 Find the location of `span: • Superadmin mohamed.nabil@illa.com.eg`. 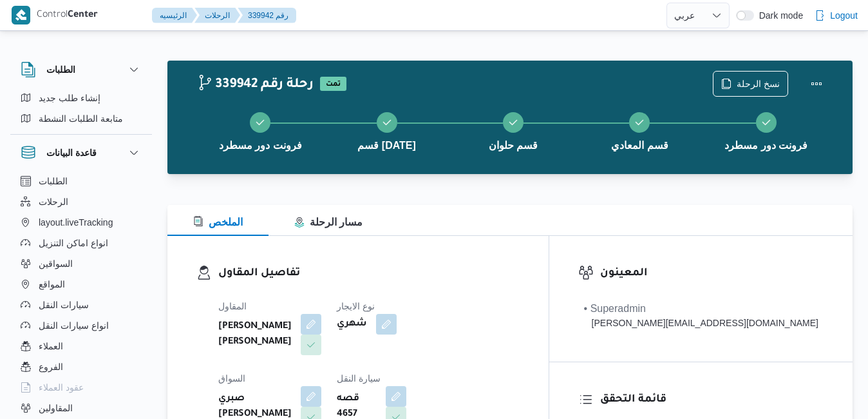

span: • Superadmin mohamed.nabil@illa.com.eg is located at coordinates (701, 315).